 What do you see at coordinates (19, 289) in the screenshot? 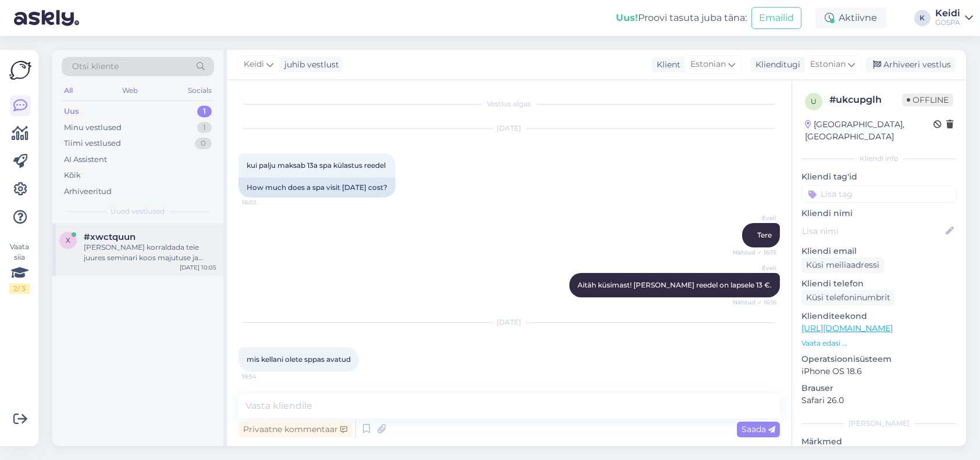
I see `div: 2 / 3` at bounding box center [19, 289].